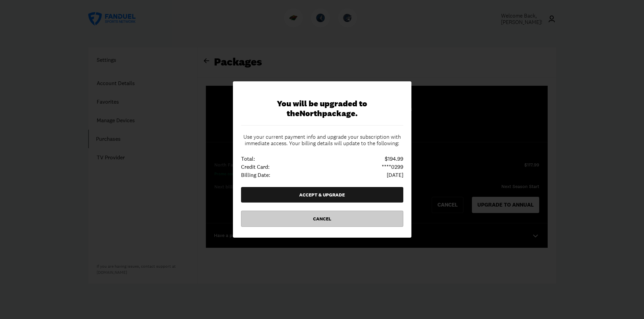 The height and width of the screenshot is (319, 644). I want to click on dt: Billing Date:, so click(281, 175).